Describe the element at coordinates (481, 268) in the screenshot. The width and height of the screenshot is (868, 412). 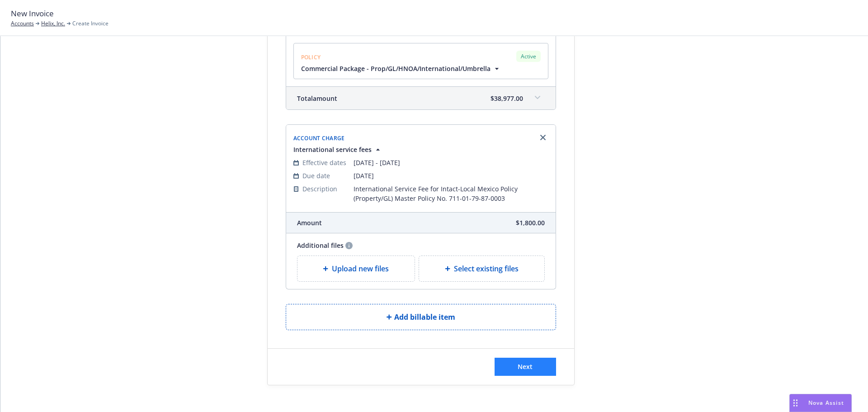
I see `div: Select existing files` at that location.